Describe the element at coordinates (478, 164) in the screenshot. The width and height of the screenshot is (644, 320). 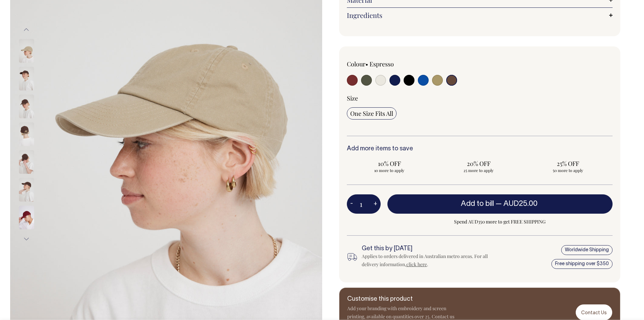
I see `span: 20% OFF` at that location.